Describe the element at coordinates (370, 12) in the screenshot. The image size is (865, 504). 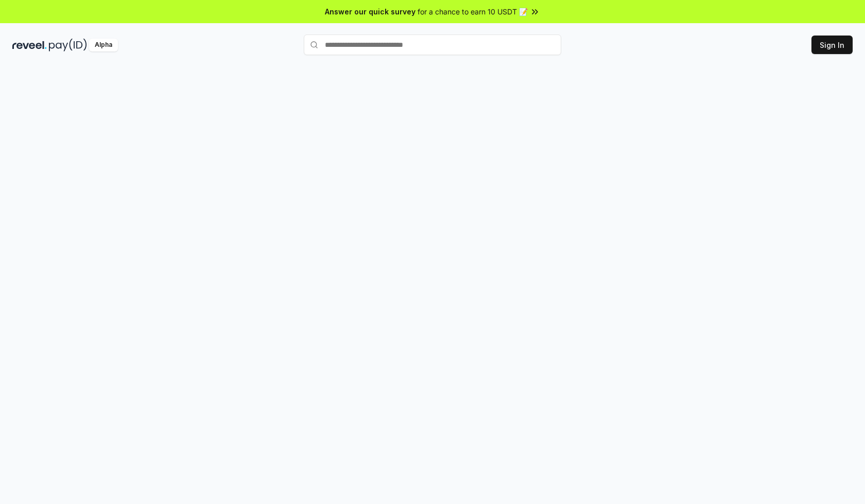
I see `span: Answer our quick survey` at that location.